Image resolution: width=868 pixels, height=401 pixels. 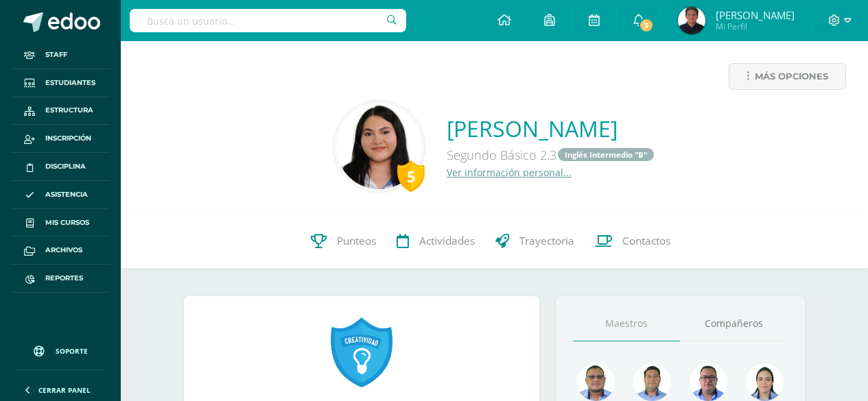 I want to click on a: Asistencia, so click(x=60, y=194).